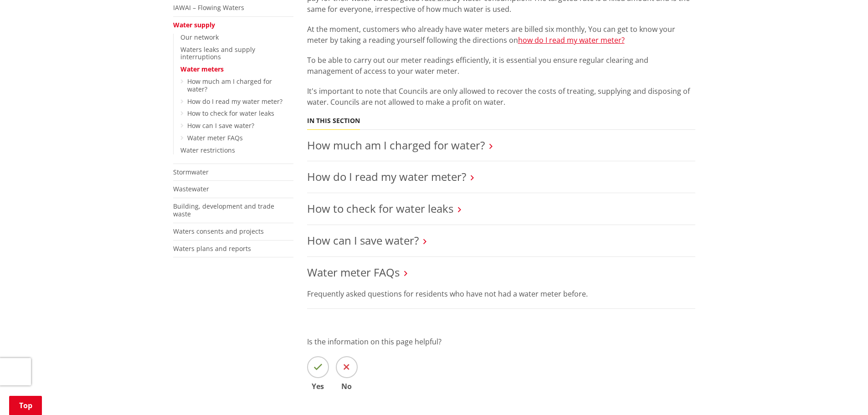 The image size is (868, 415). Describe the element at coordinates (212, 248) in the screenshot. I see `a: Waters plans and reports` at that location.